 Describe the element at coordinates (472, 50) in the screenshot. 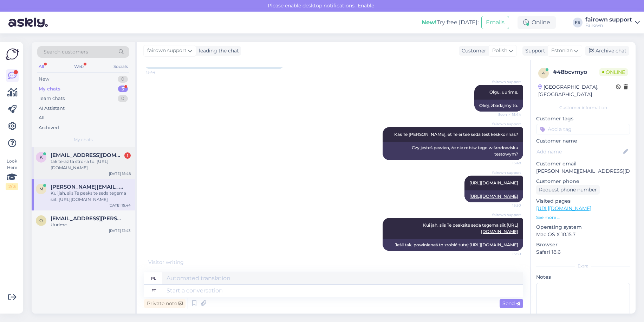

I see `div: Customer` at that location.